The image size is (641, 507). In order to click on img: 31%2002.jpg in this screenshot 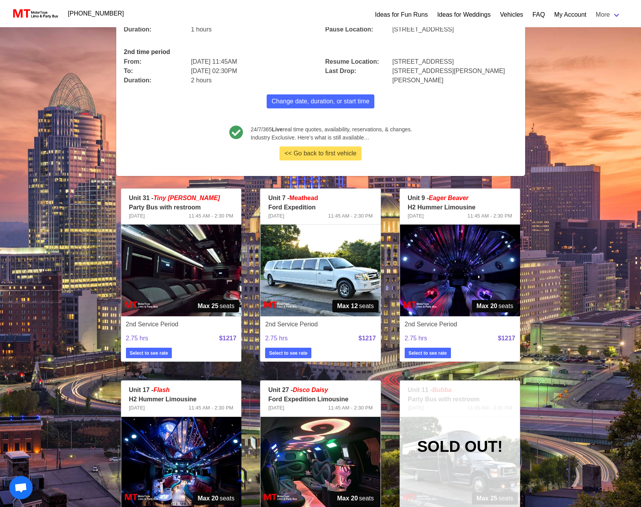, I will do `click(181, 271)`.